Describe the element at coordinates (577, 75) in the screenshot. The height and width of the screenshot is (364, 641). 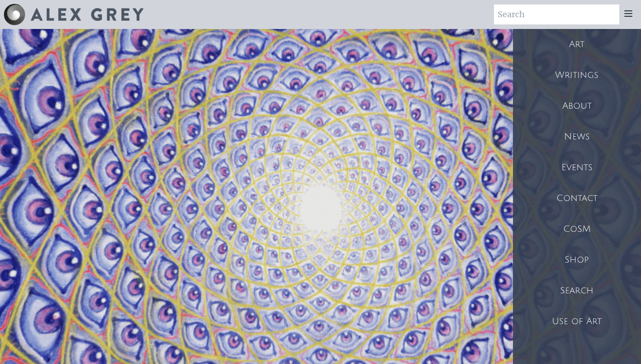
I see `div: Writings` at that location.